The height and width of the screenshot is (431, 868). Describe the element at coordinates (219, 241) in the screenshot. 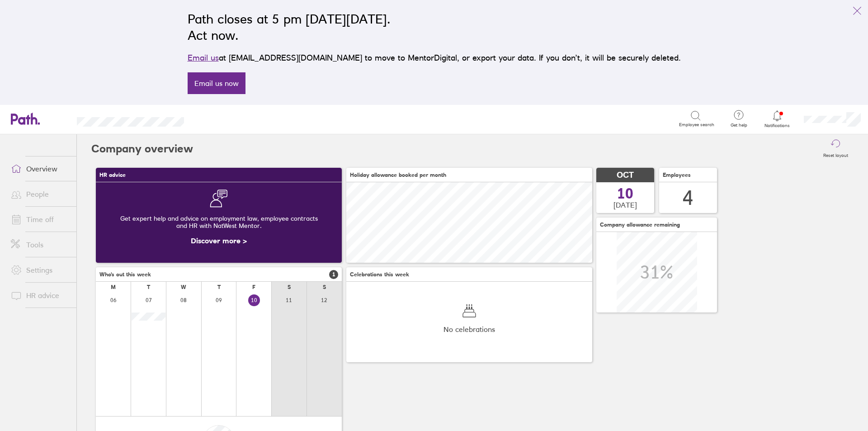

I see `a: Discover more >` at that location.